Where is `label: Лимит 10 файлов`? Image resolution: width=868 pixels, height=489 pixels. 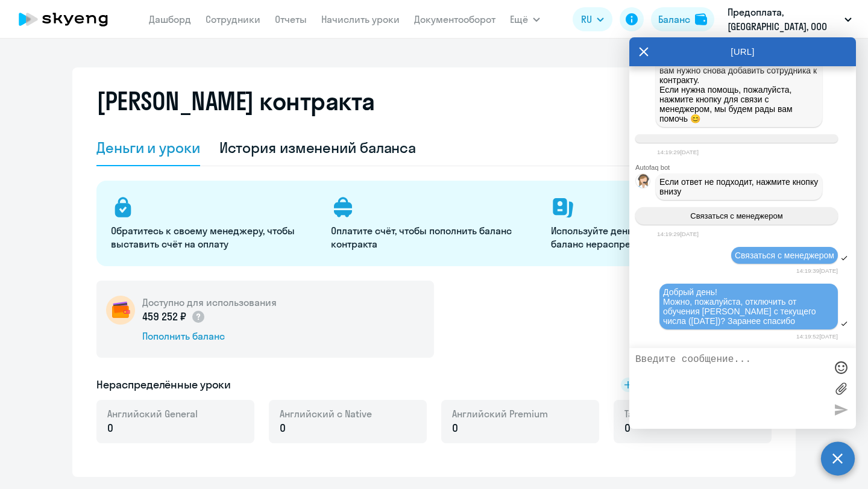
label: Лимит 10 файлов is located at coordinates (841, 388).